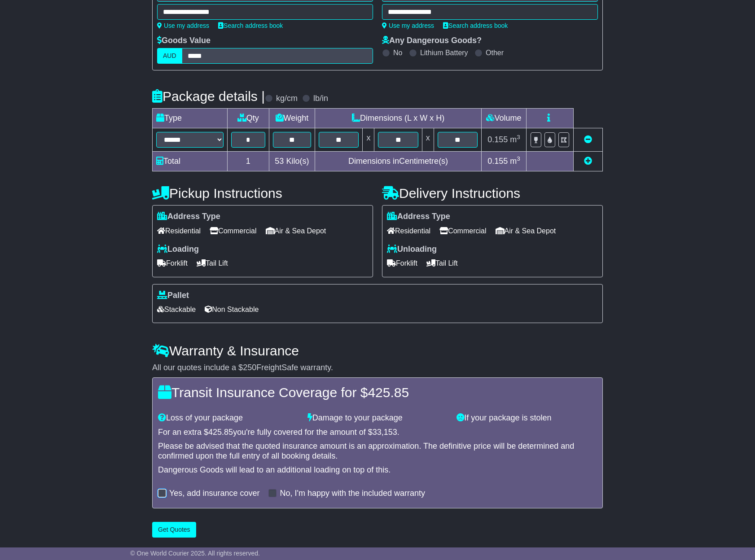 This screenshot has width=755, height=560. I want to click on div: For an extra $ you're fully covered for the amount of $ ., so click(378, 432).